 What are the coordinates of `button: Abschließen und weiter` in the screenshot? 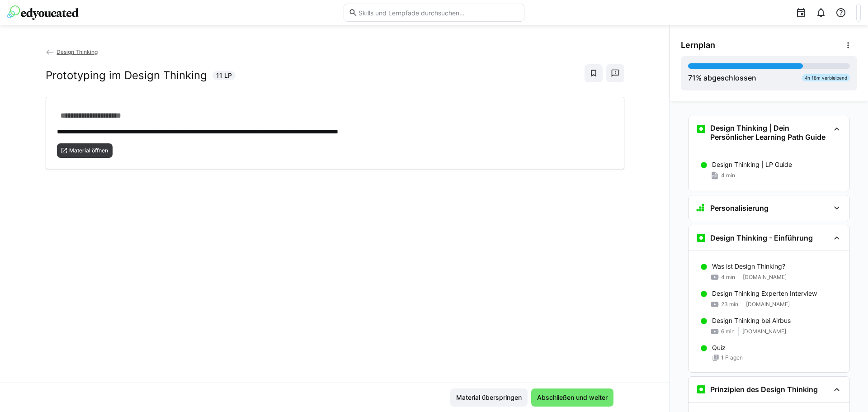 It's located at (572, 397).